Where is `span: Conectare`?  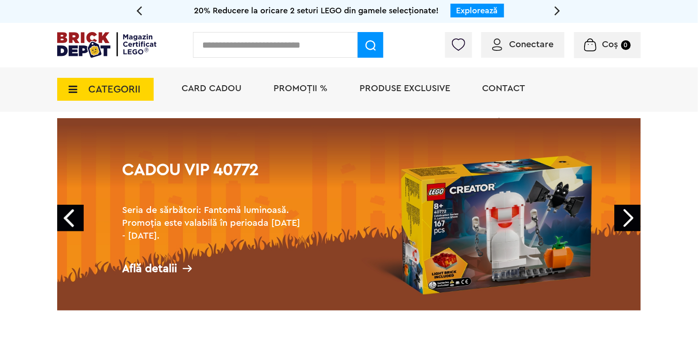 span: Conectare is located at coordinates (531, 44).